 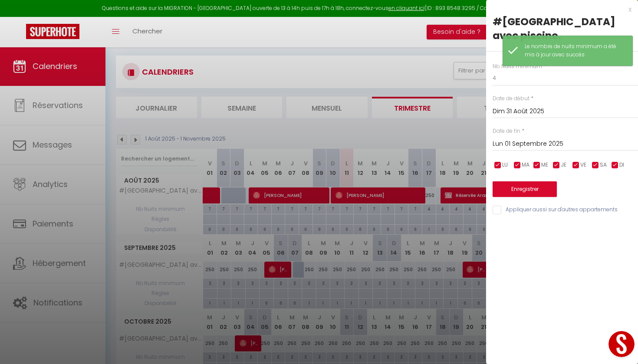 I want to click on label: Nb Nuits minimum, so click(x=517, y=67).